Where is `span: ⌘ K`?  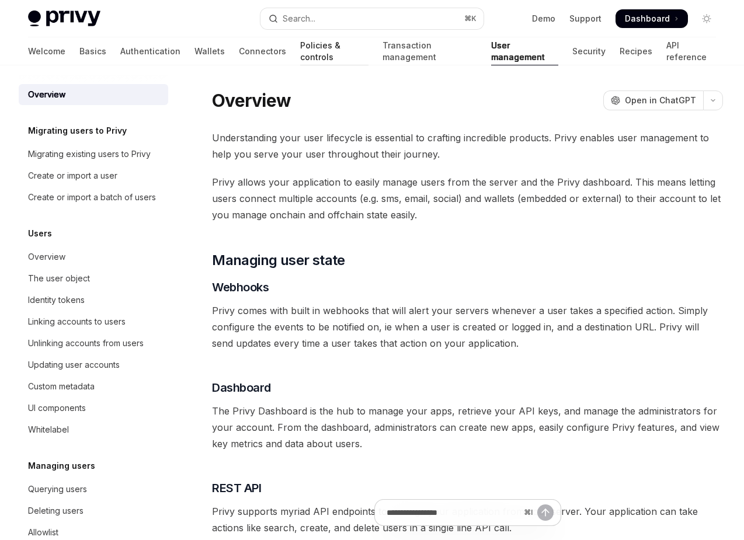
span: ⌘ K is located at coordinates (470, 19).